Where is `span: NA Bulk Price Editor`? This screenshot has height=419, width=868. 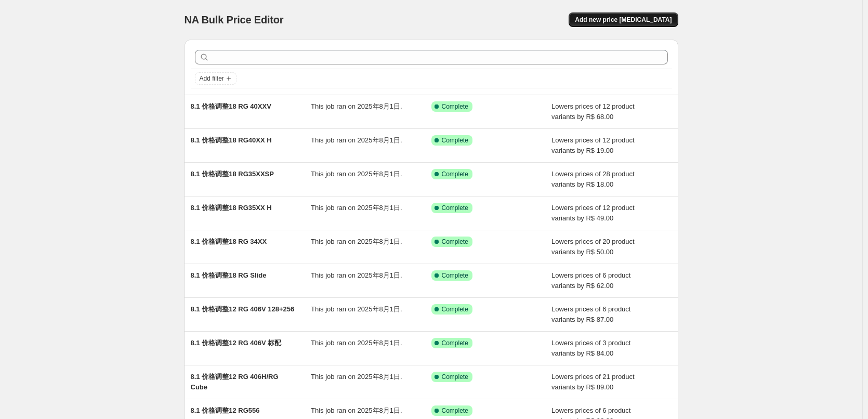 span: NA Bulk Price Editor is located at coordinates (234, 20).